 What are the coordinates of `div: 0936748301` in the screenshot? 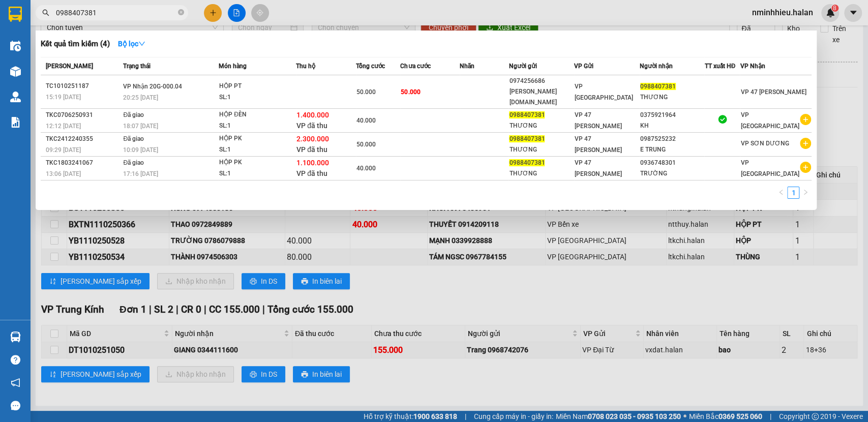 It's located at (672, 163).